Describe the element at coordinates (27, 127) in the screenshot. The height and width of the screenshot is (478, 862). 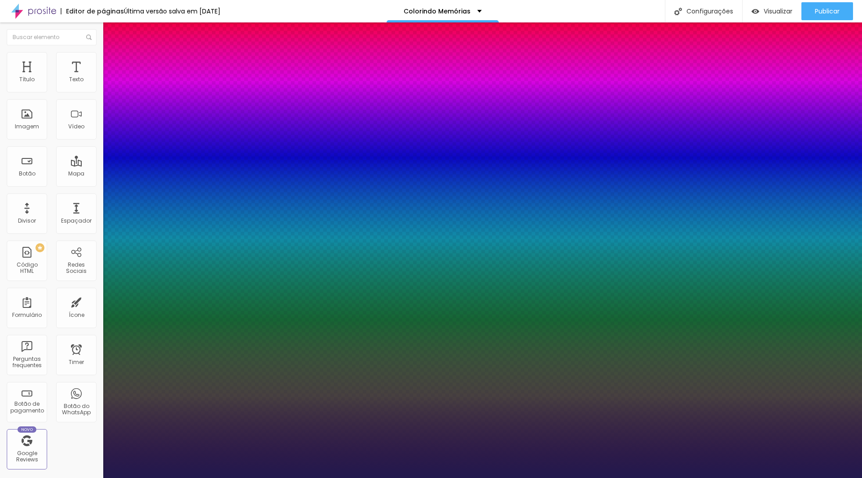
I see `div: Imagem` at that location.